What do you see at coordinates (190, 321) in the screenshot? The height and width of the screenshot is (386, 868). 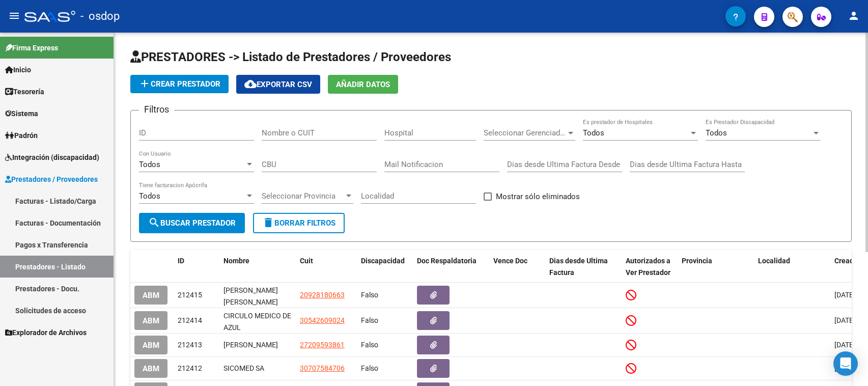 I see `span: 212414` at bounding box center [190, 321].